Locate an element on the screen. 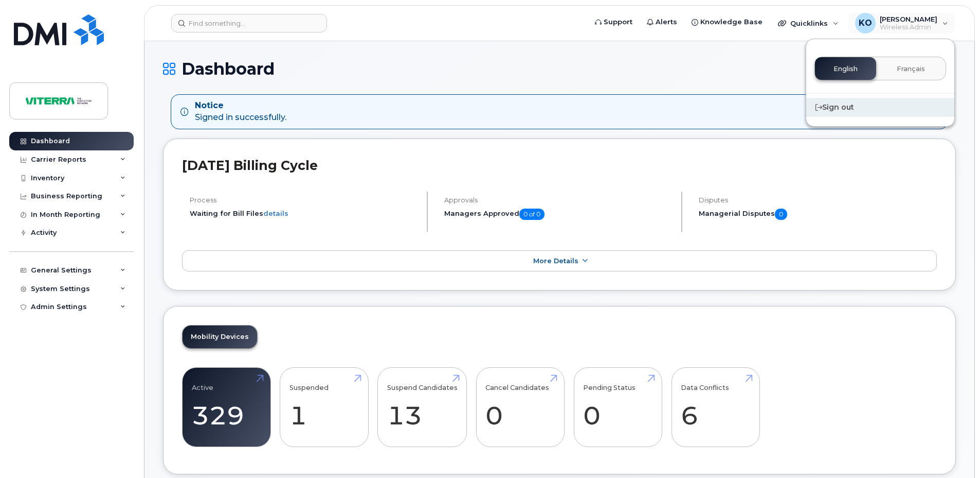  div: Signed in successfully. is located at coordinates (241, 111).